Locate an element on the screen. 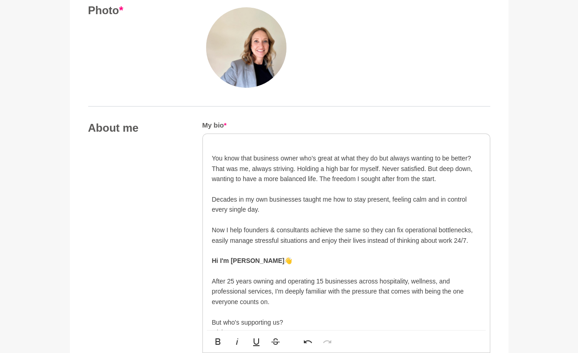 This screenshot has width=578, height=353. h4: Photo is located at coordinates (136, 11).